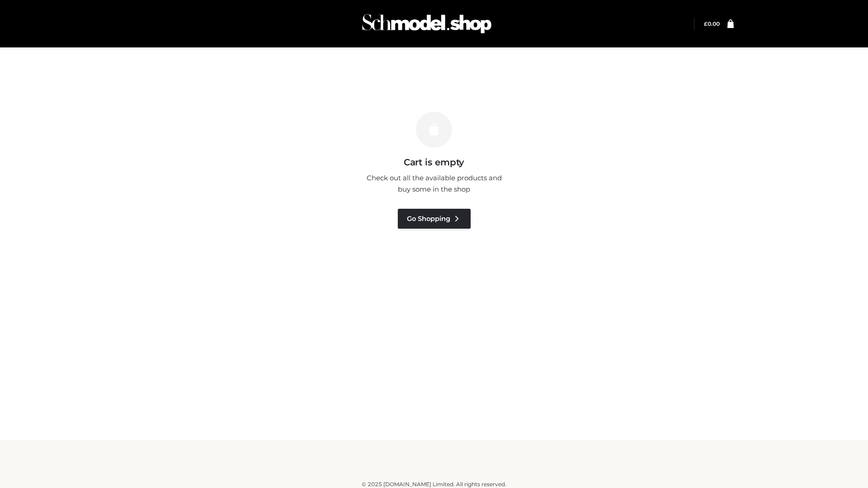 This screenshot has width=868, height=488. Describe the element at coordinates (427, 24) in the screenshot. I see `img: Schmodel Admin 964` at that location.